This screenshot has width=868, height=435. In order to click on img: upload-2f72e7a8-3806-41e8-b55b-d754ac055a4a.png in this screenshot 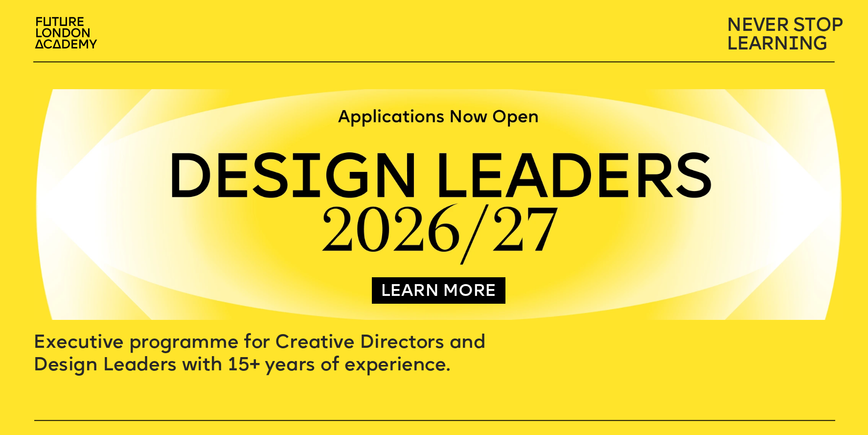, I will do `click(67, 34)`.